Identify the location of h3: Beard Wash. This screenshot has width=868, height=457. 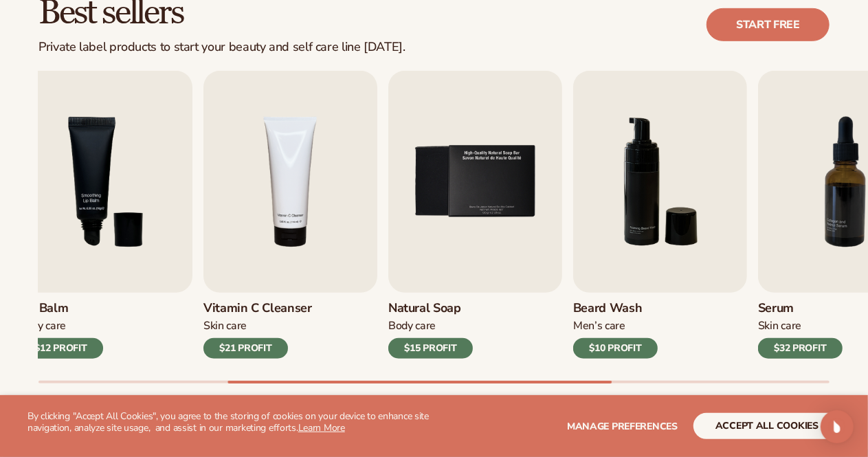
(615, 309).